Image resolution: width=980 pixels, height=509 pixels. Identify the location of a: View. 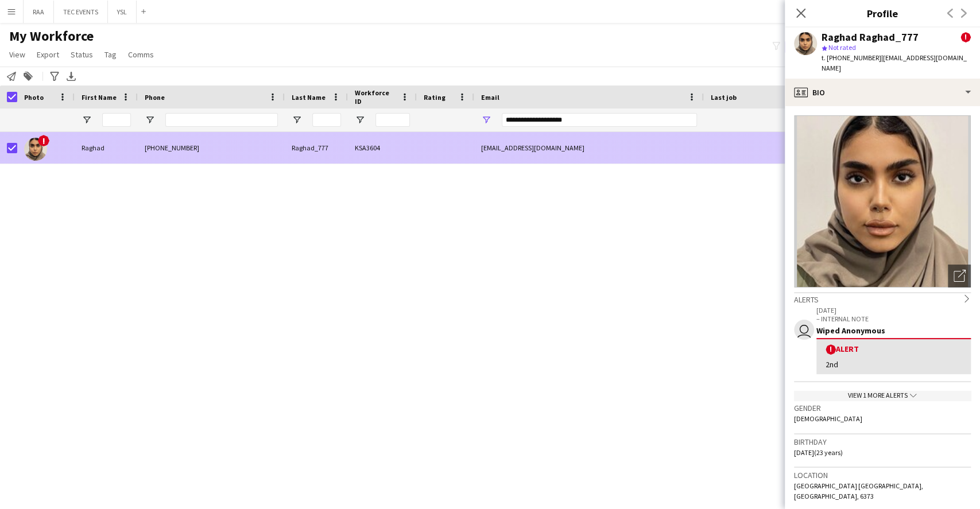
(17, 54).